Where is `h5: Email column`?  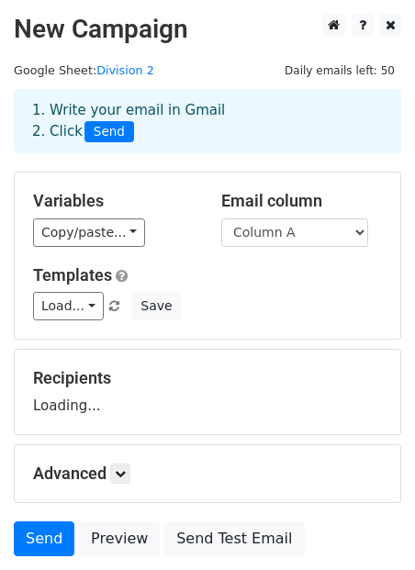
h5: Email column is located at coordinates (301, 201).